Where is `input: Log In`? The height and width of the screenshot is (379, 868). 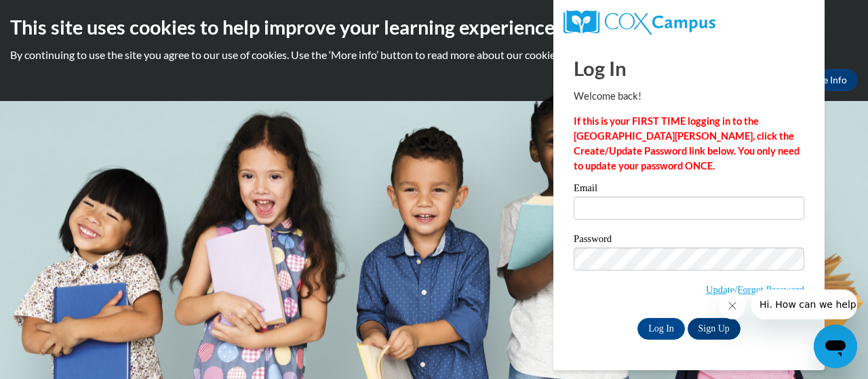 input: Log In is located at coordinates (661, 329).